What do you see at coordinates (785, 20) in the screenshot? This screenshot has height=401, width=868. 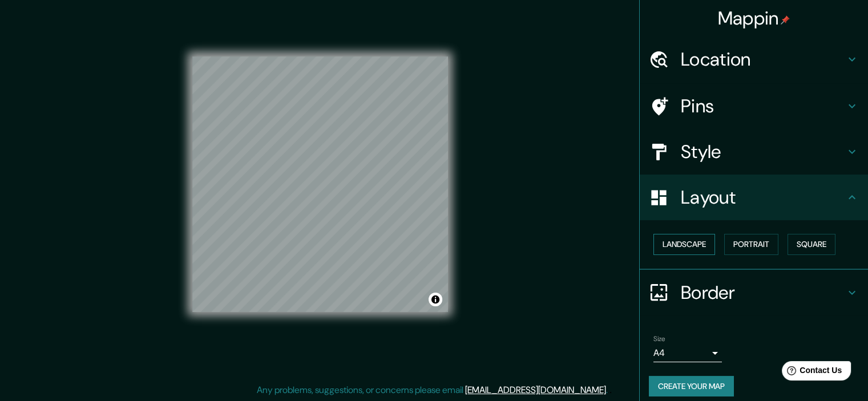 I see `img: pin-icon.png` at bounding box center [785, 20].